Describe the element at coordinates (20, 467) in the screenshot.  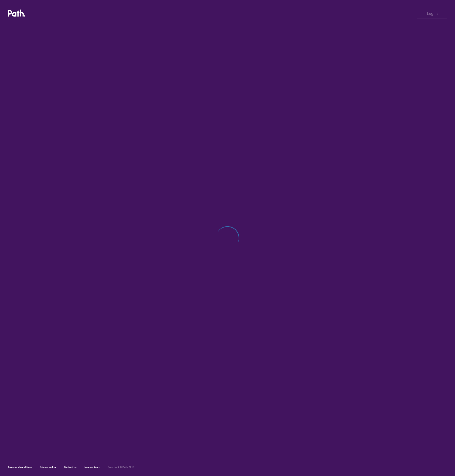
I see `a: Terms and conditions` at that location.